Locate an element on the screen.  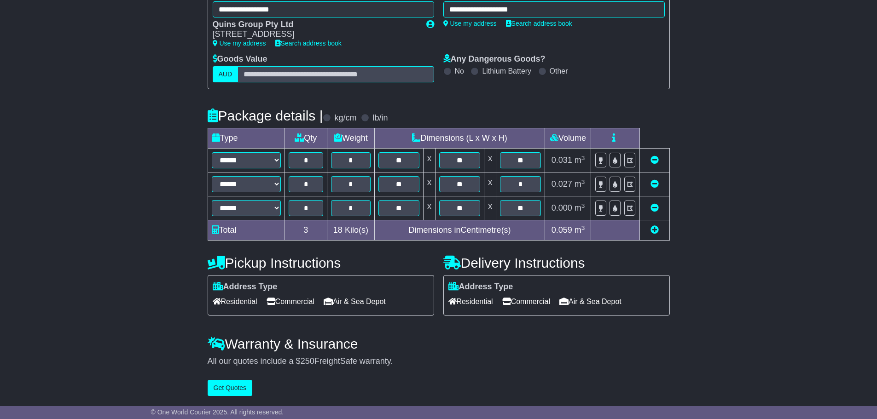
td: Volume is located at coordinates (568, 139).